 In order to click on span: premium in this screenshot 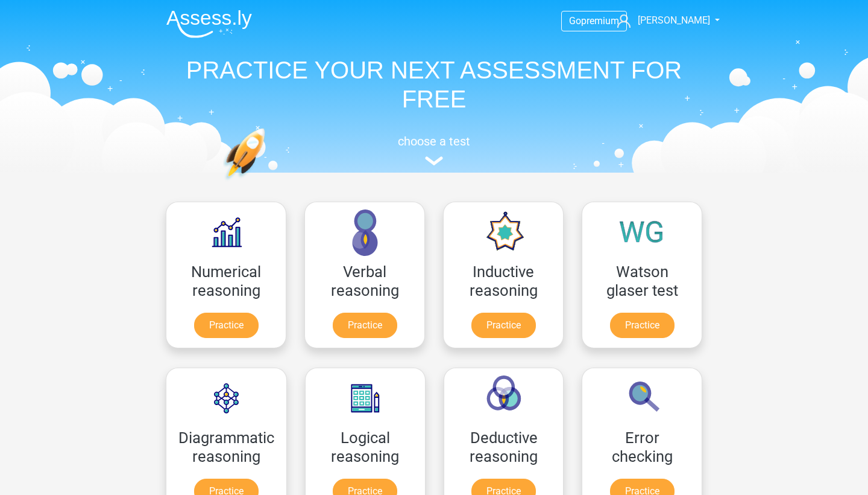, I will do `click(599, 21)`.